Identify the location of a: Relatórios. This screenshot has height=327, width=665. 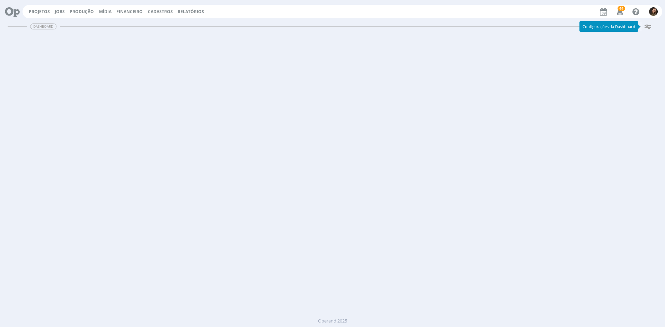
(191, 11).